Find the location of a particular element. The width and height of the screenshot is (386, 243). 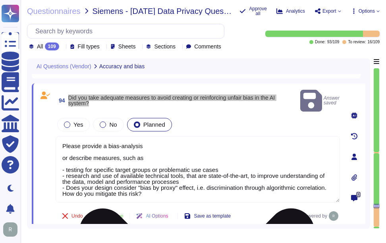

span: Export is located at coordinates (329, 11).